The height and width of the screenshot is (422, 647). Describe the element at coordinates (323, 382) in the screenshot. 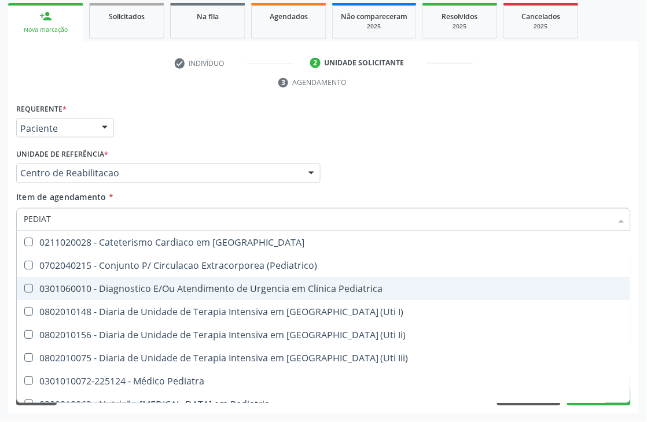

I see `div: 0301010072-225124 - Médico Pediatra` at that location.